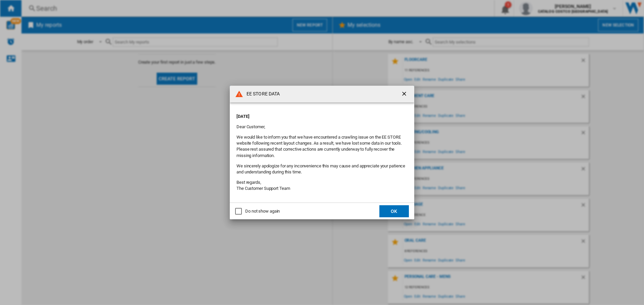  Describe the element at coordinates (394, 211) in the screenshot. I see `button: OK` at that location.